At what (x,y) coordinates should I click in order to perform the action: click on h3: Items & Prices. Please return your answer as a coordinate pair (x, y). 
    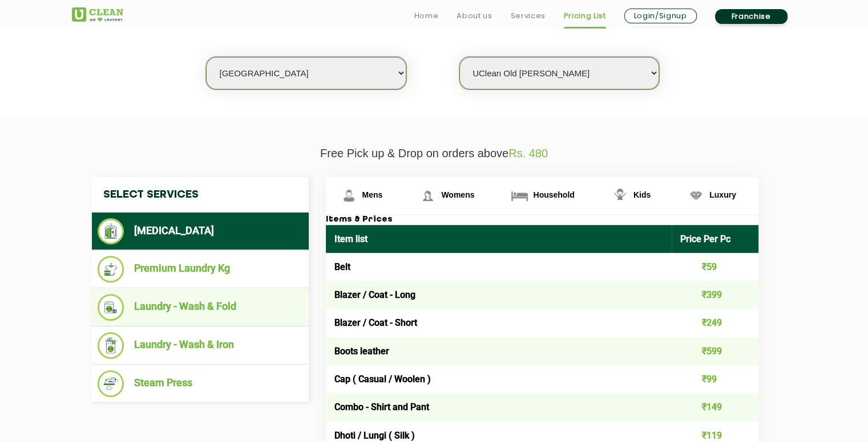
    Looking at the image, I should click on (542, 220).